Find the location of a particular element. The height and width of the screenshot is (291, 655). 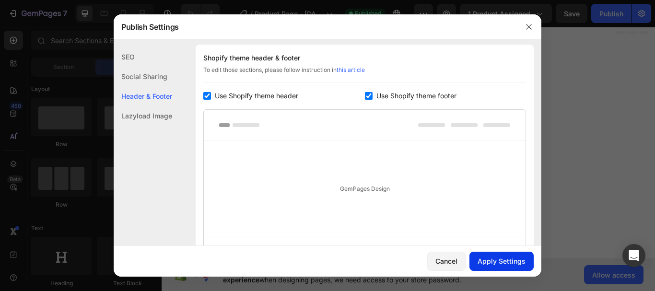

div: GemPages Design is located at coordinates (364, 188).